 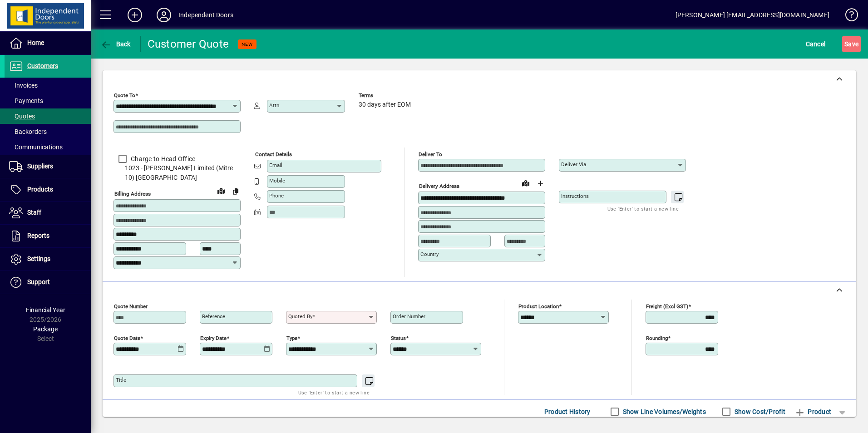 What do you see at coordinates (431, 155) in the screenshot?
I see `mat-label: Deliver To` at bounding box center [431, 155].